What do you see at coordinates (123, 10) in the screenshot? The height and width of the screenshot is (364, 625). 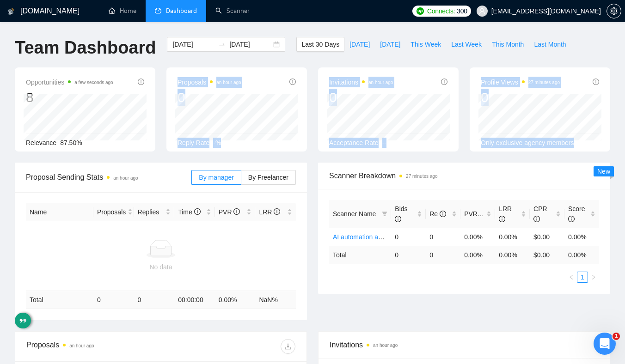 I see `a: homeHome` at bounding box center [123, 10].